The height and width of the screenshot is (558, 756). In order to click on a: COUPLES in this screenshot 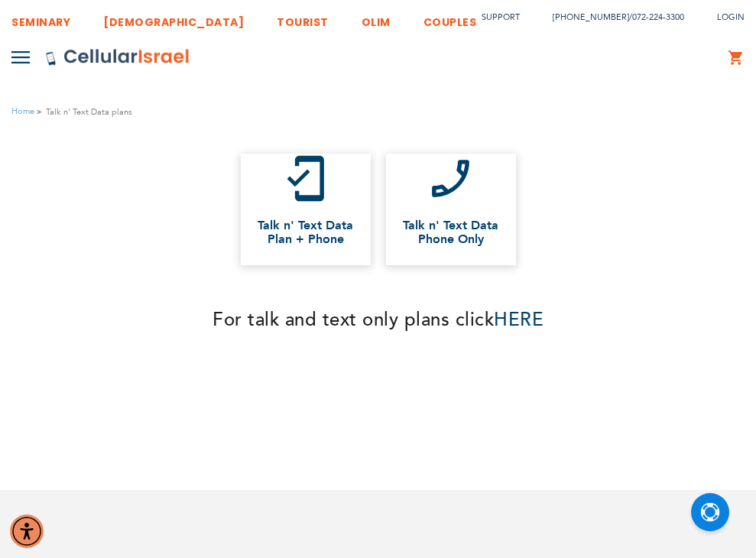, I will do `click(450, 18)`.